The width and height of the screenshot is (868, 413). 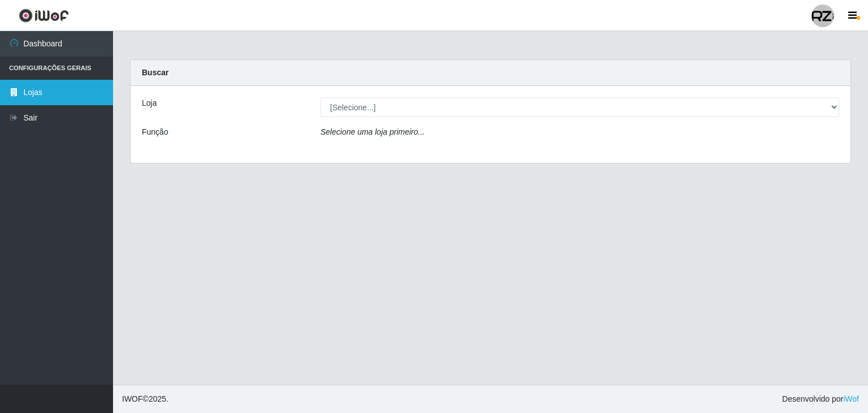 I want to click on a: iWof, so click(x=851, y=398).